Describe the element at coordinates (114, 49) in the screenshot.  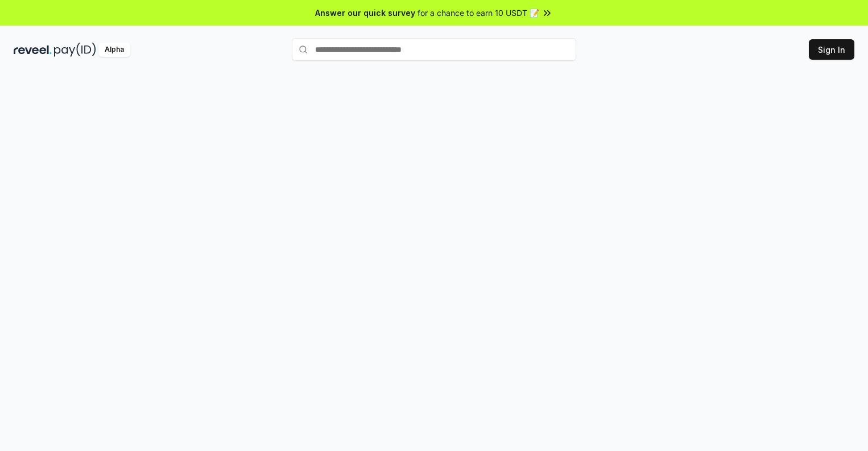
I see `div: Alpha` at that location.